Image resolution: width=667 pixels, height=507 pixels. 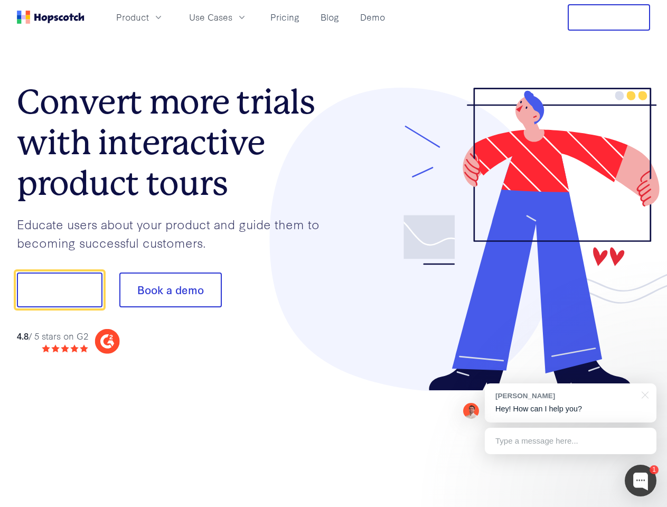 I want to click on a: Blog, so click(x=329, y=17).